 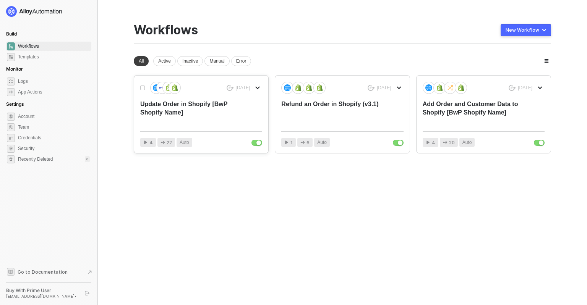 What do you see at coordinates (54, 138) in the screenshot?
I see `span: Credentials` at bounding box center [54, 138].